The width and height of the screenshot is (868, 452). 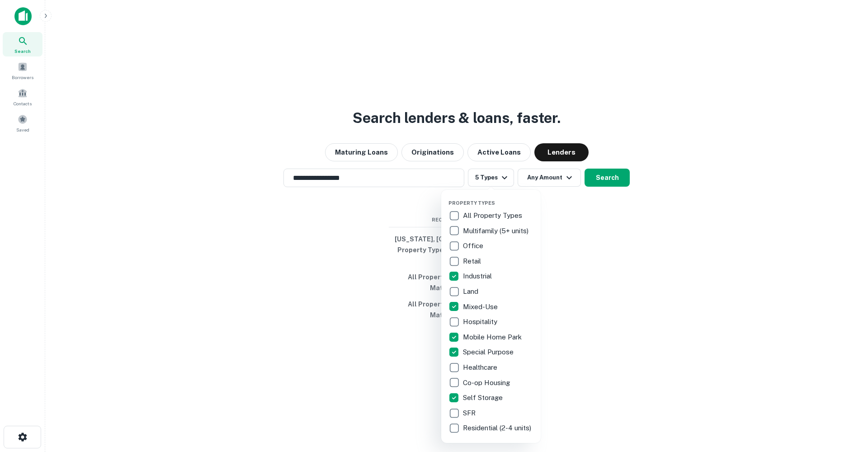 What do you see at coordinates (488, 383) in the screenshot?
I see `p: Co-op Housing` at bounding box center [488, 383].